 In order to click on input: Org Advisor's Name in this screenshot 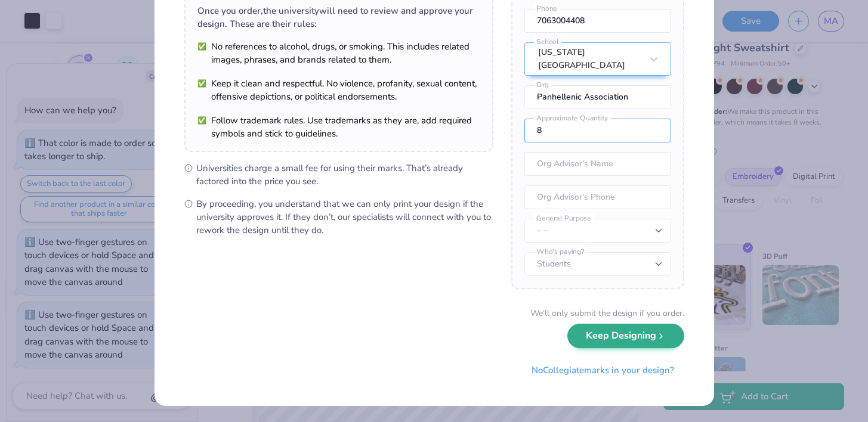, I will do `click(598, 164)`.